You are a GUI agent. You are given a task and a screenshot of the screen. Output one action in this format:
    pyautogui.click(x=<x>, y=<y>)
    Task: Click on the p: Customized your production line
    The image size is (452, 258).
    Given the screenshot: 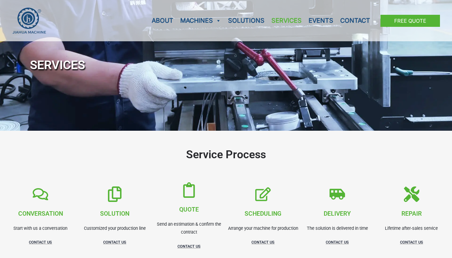 What is the action you would take?
    pyautogui.click(x=115, y=228)
    